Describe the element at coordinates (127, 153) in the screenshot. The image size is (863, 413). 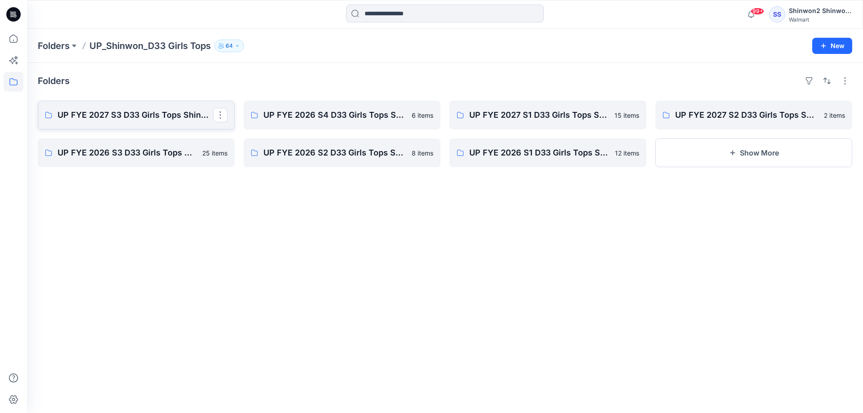
I see `p: UP FYE 2026 S3 D33 Girls Tops Shinwon` at that location.